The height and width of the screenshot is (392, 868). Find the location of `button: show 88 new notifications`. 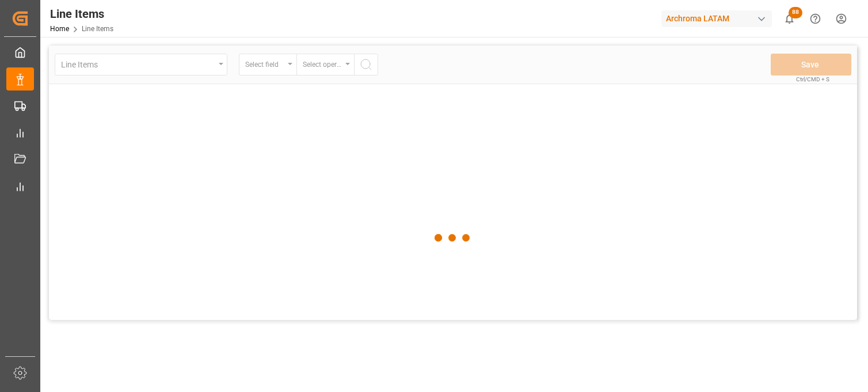

button: show 88 new notifications is located at coordinates (789, 19).